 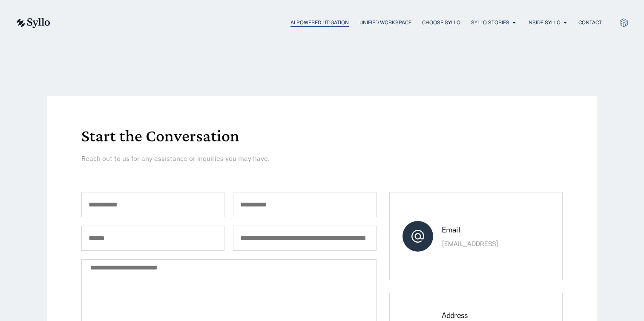 I want to click on span: AI Powered Litigation, so click(x=320, y=23).